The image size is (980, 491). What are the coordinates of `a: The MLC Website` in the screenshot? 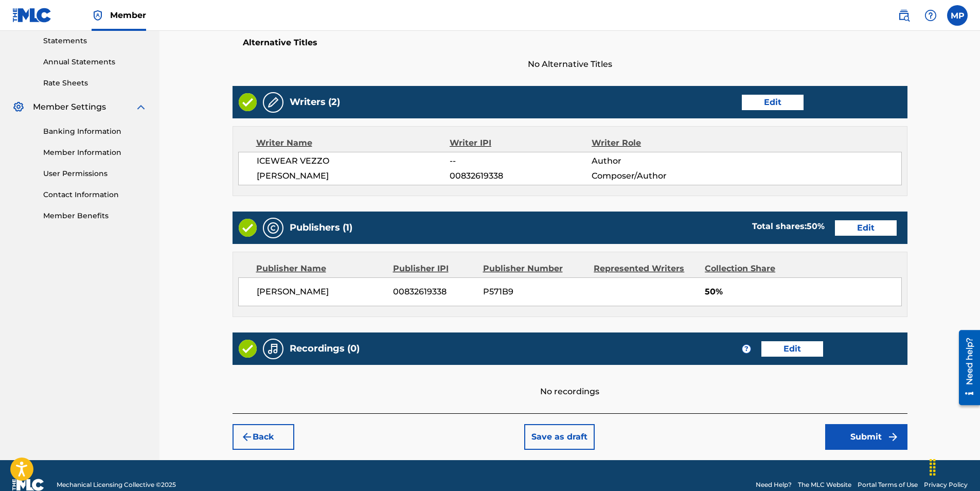 It's located at (825, 485).